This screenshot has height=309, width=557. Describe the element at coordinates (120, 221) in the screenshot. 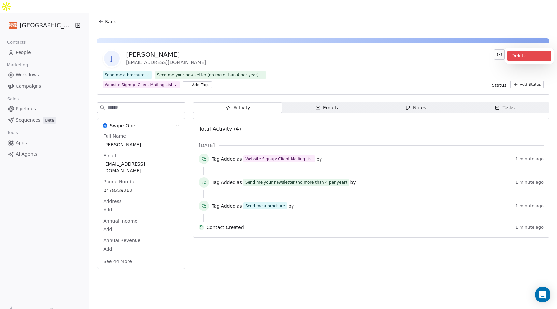

I see `span: Annual Income` at that location.